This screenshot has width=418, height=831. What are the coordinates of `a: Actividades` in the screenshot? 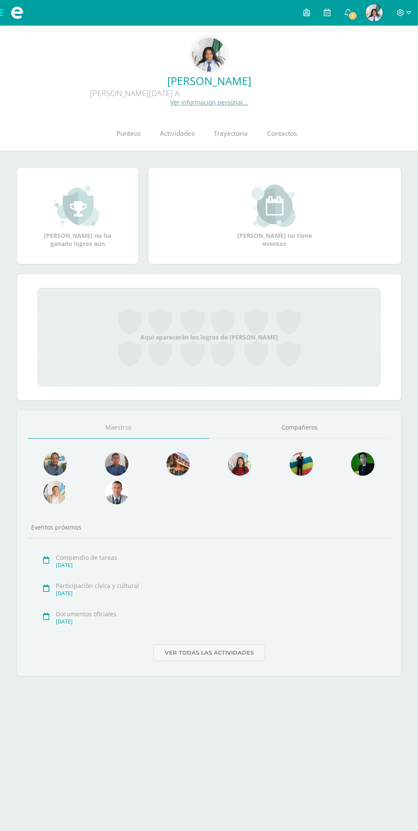 It's located at (177, 134).